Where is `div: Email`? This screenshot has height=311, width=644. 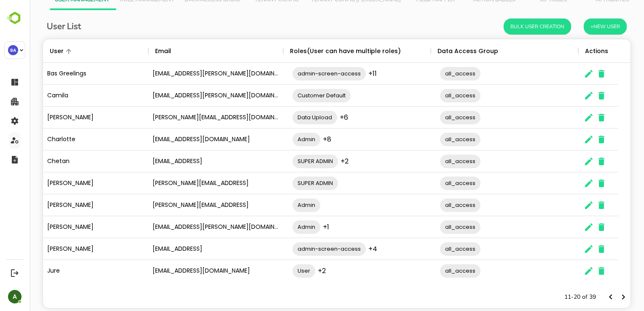 div: Email is located at coordinates (134, 51).